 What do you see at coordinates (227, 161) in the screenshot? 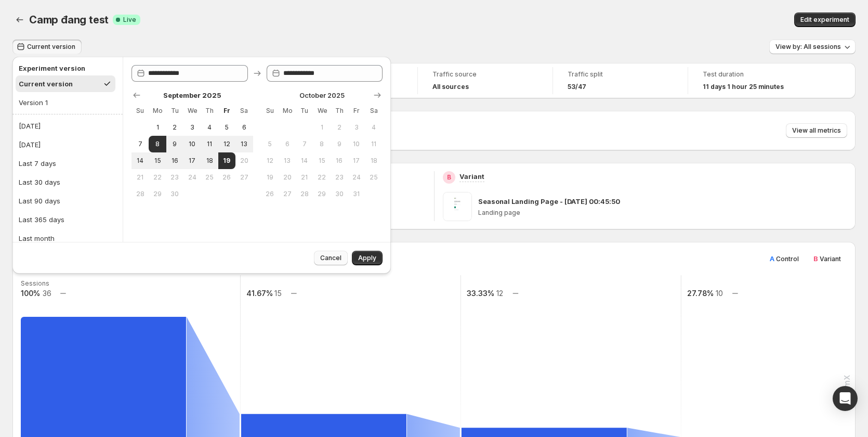
I see `button: End of range Today Friday September 19 2025` at bounding box center [227, 161].